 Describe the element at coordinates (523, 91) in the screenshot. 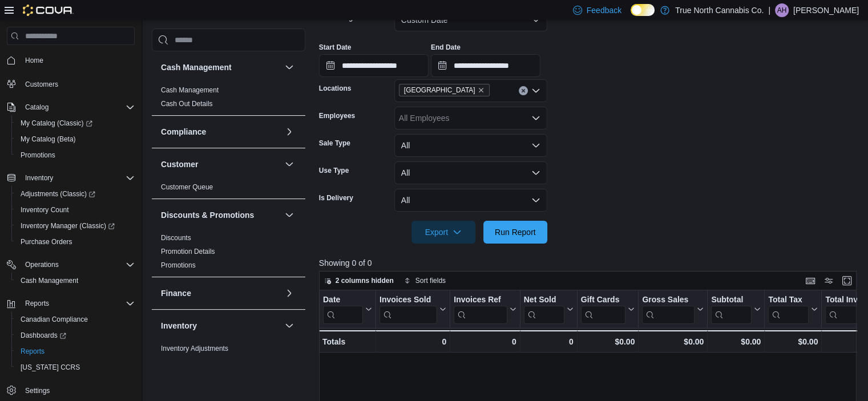

I see `button: Clear input` at that location.